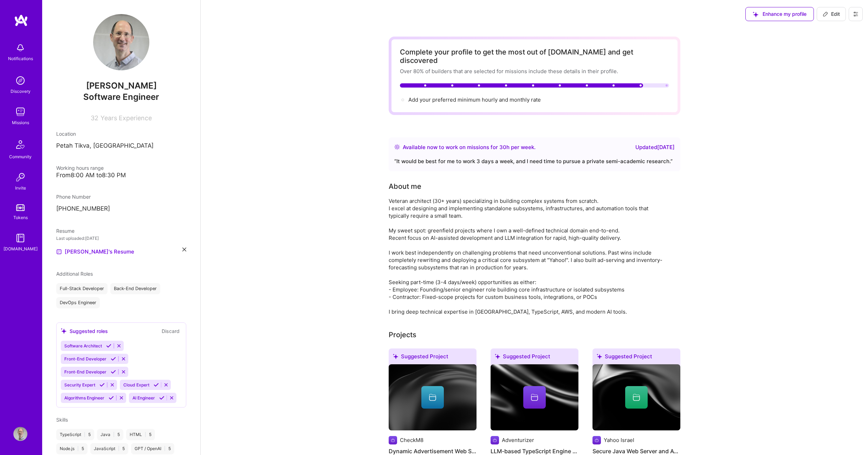  Describe the element at coordinates (126, 117) in the screenshot. I see `span: Years Experience` at that location.